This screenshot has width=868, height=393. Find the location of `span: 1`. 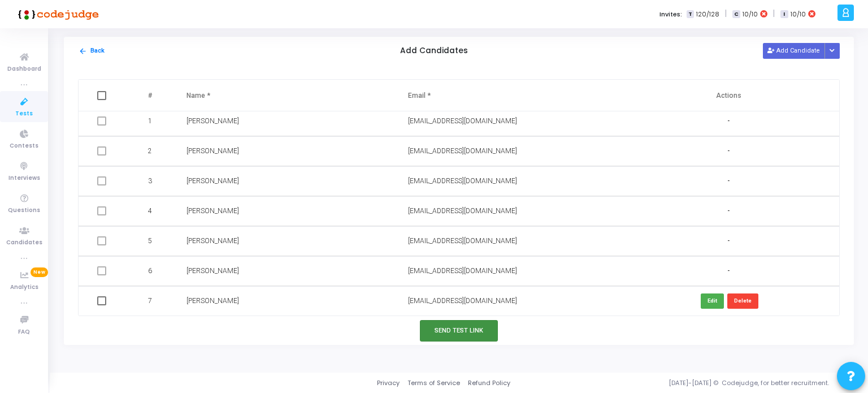

span: 1 is located at coordinates (150, 121).